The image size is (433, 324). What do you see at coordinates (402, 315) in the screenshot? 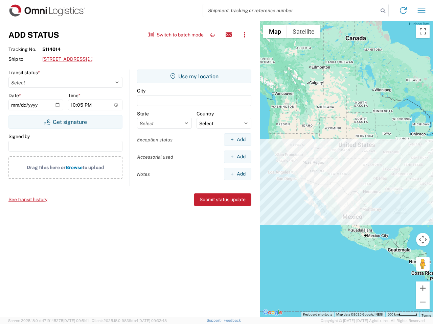
I see `button: Map Scale: 500 km per 51 pixels` at bounding box center [402, 315].